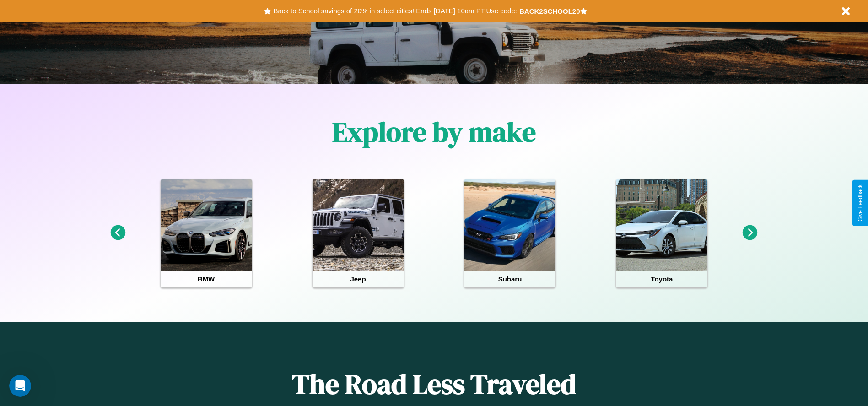  What do you see at coordinates (434, 384) in the screenshot?
I see `h1: The Road Less Traveled` at bounding box center [434, 384].